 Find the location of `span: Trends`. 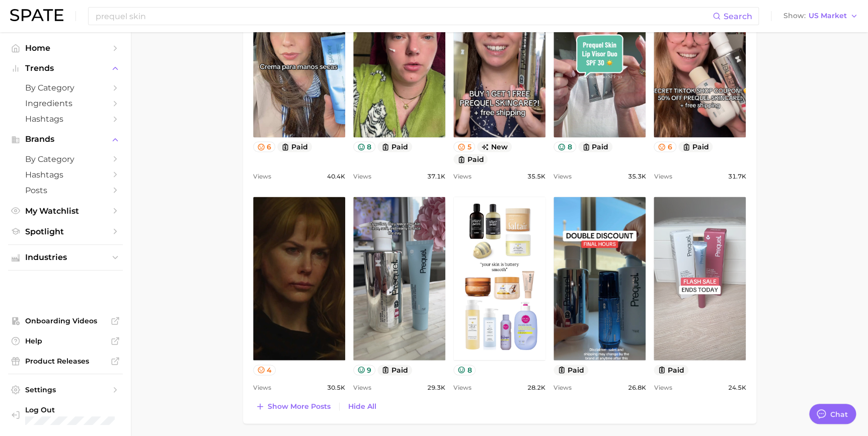

span: Trends is located at coordinates (66, 68).